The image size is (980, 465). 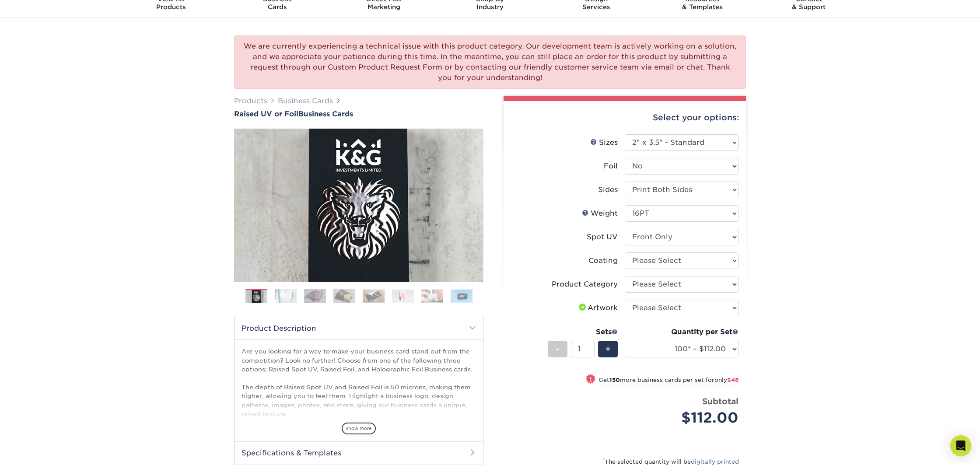 What do you see at coordinates (462, 296) in the screenshot?
I see `img: Business Cards 08` at bounding box center [462, 296].